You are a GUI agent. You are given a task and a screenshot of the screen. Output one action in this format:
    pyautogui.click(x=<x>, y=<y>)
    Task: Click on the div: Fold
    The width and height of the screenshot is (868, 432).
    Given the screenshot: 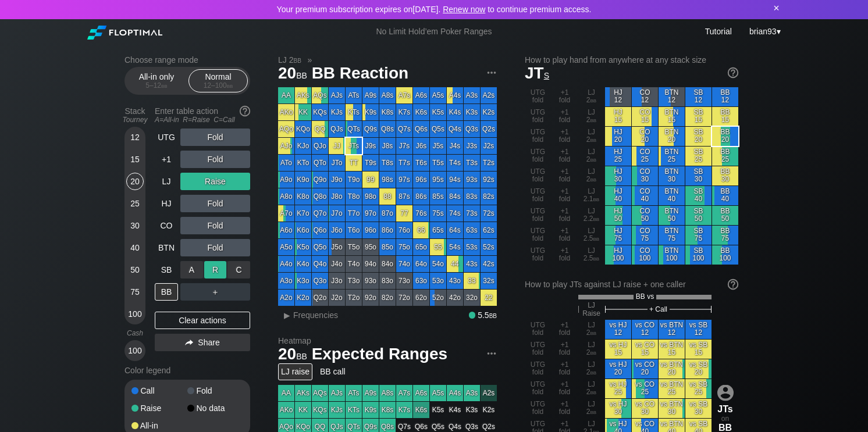 What is the action you would take?
    pyautogui.click(x=215, y=225)
    